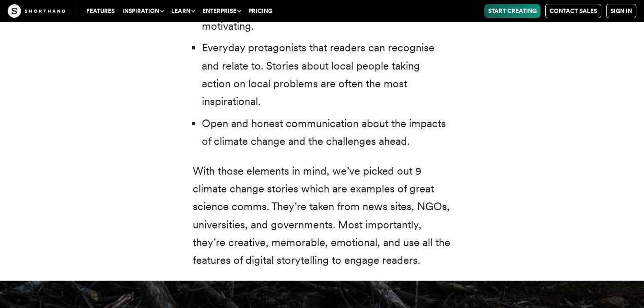 The image size is (644, 308). I want to click on img: The Craft, so click(37, 11).